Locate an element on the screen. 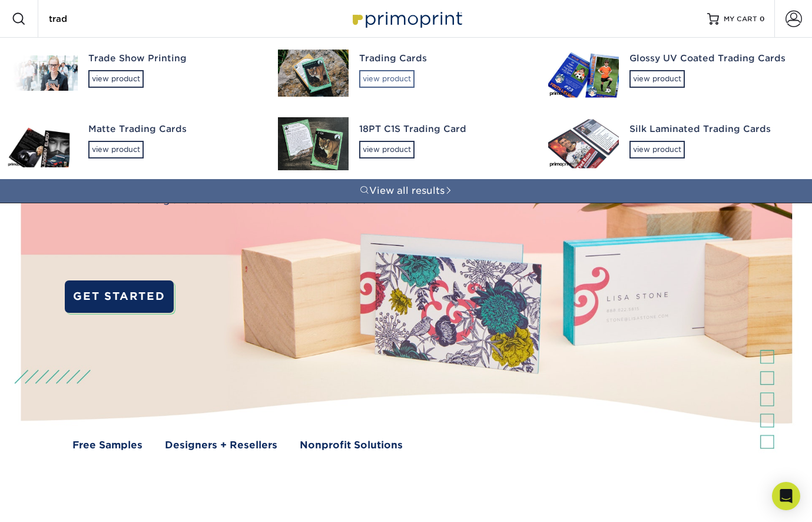  a: GET STARTED is located at coordinates (119, 296).